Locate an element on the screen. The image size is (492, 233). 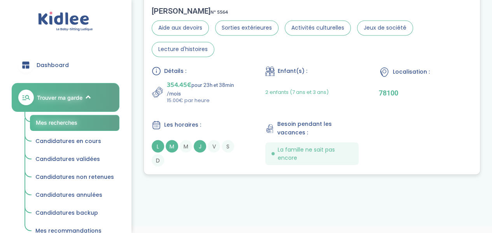
span: Dashboard is located at coordinates (52, 65).